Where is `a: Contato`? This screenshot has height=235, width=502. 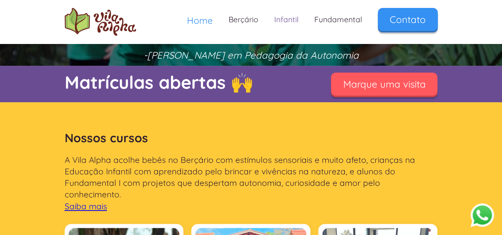 a: Contato is located at coordinates (408, 19).